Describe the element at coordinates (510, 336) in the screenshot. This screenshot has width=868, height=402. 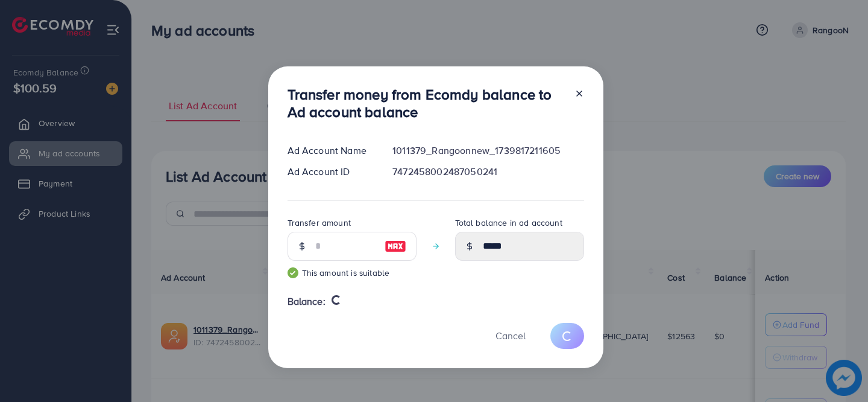
I see `span: Cancel` at that location.